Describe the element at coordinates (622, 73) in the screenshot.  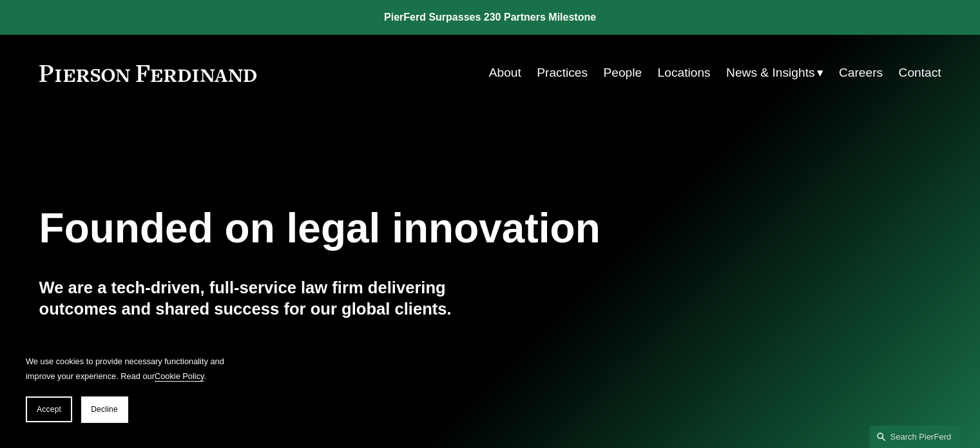
I see `a: People` at that location.